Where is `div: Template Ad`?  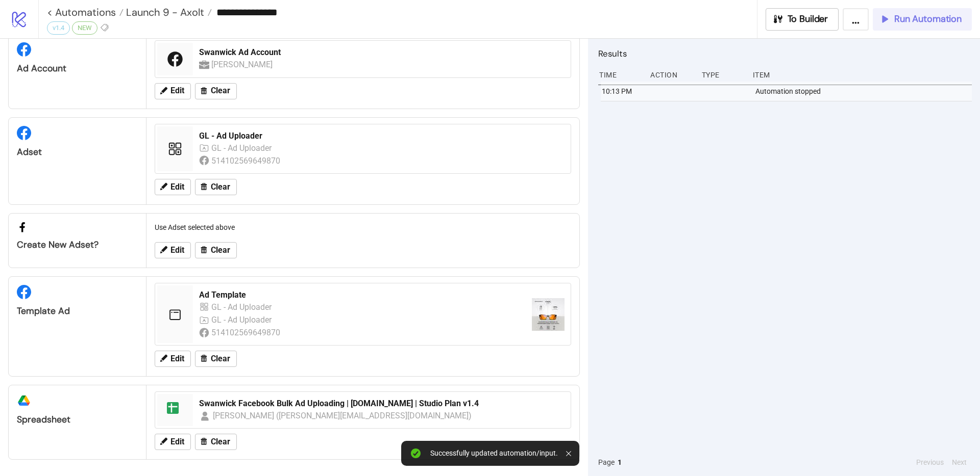 div: Template Ad is located at coordinates (77, 311).